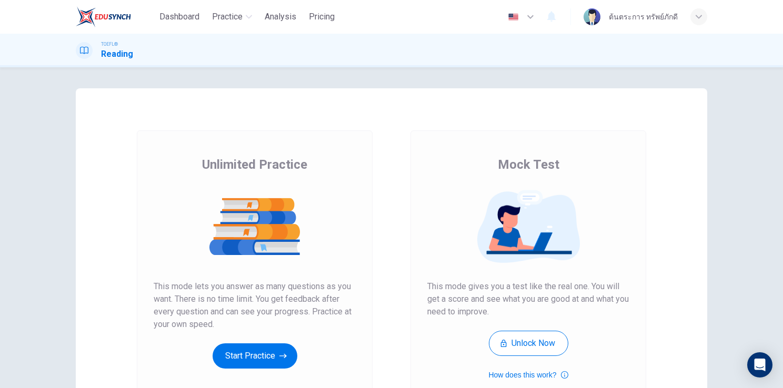 The width and height of the screenshot is (783, 388). Describe the element at coordinates (103, 17) in the screenshot. I see `img: EduSynch logo` at that location.